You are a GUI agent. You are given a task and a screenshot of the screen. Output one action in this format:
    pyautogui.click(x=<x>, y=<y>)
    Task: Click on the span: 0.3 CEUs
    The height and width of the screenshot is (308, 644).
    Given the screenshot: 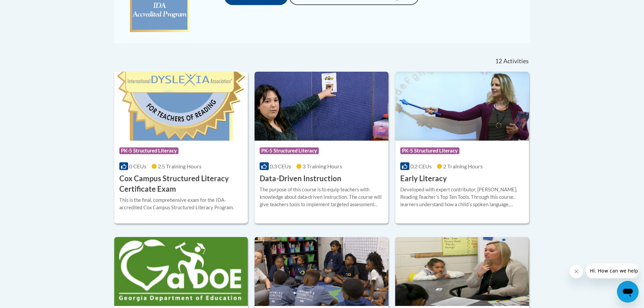 What is the action you would take?
    pyautogui.click(x=280, y=166)
    